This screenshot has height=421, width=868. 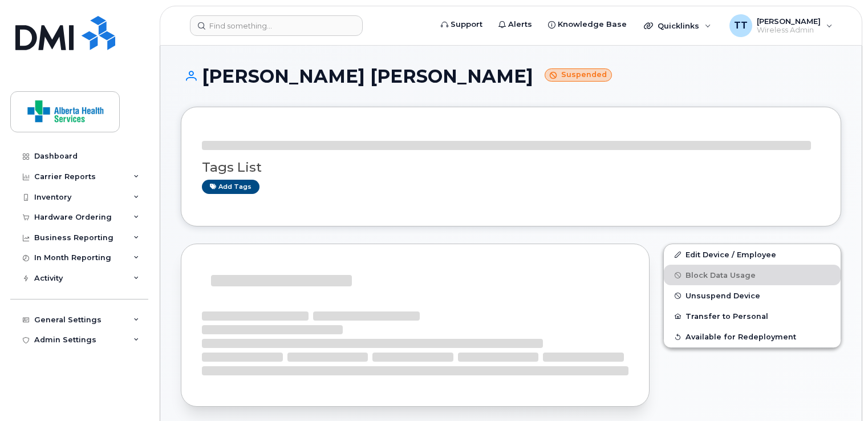 What do you see at coordinates (722, 296) in the screenshot?
I see `span: Unsuspend Device` at bounding box center [722, 296].